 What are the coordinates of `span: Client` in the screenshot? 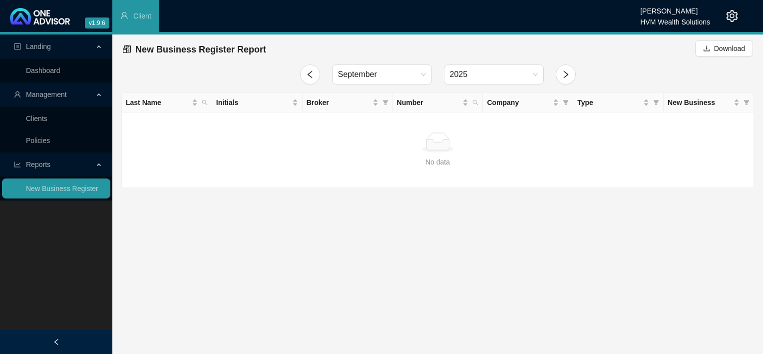 It's located at (142, 16).